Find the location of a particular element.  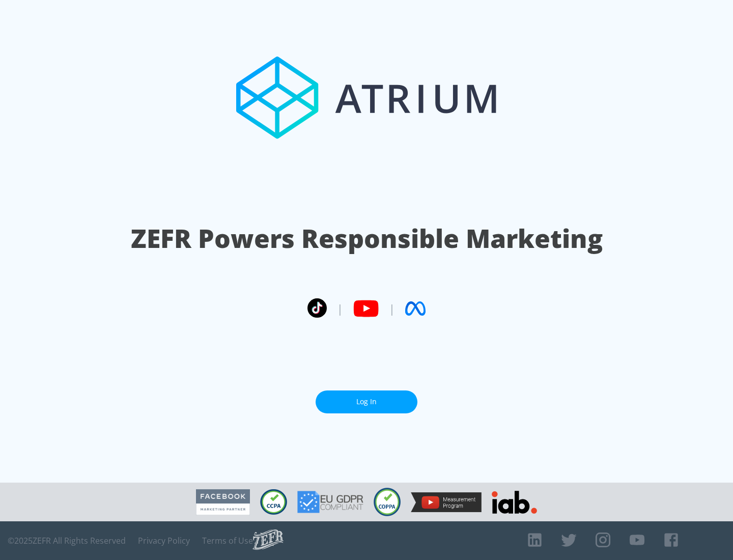

a: Log In is located at coordinates (366, 402).